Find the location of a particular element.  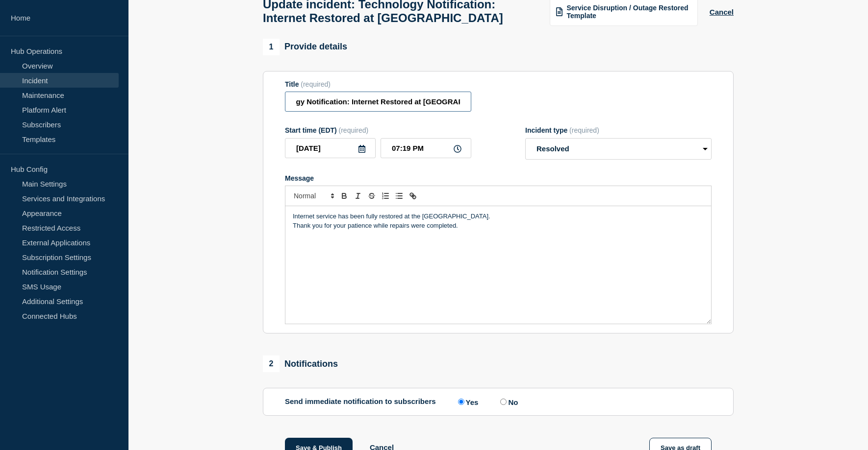

input: Title is located at coordinates (378, 101).